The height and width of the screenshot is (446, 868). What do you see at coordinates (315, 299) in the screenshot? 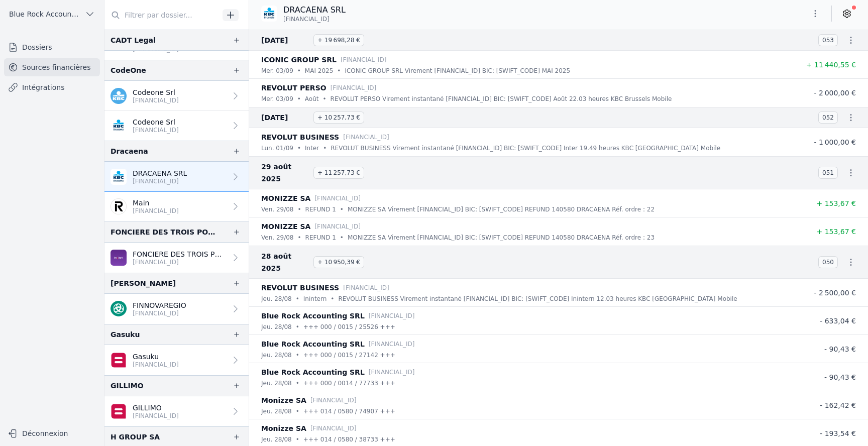
I see `p: Inintern` at bounding box center [315, 299].